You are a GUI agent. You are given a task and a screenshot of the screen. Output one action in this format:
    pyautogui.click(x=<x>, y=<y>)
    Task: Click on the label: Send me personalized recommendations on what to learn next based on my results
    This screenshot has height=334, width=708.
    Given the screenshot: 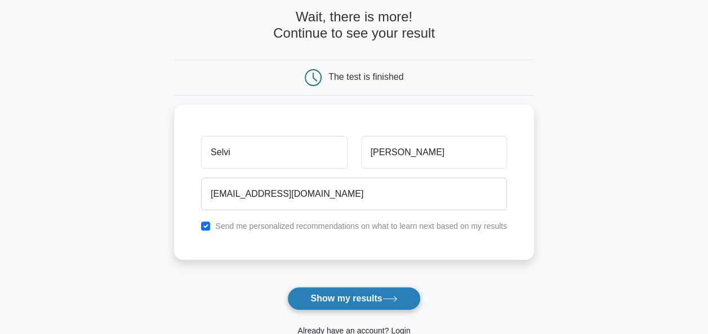 What is the action you would take?
    pyautogui.click(x=361, y=226)
    